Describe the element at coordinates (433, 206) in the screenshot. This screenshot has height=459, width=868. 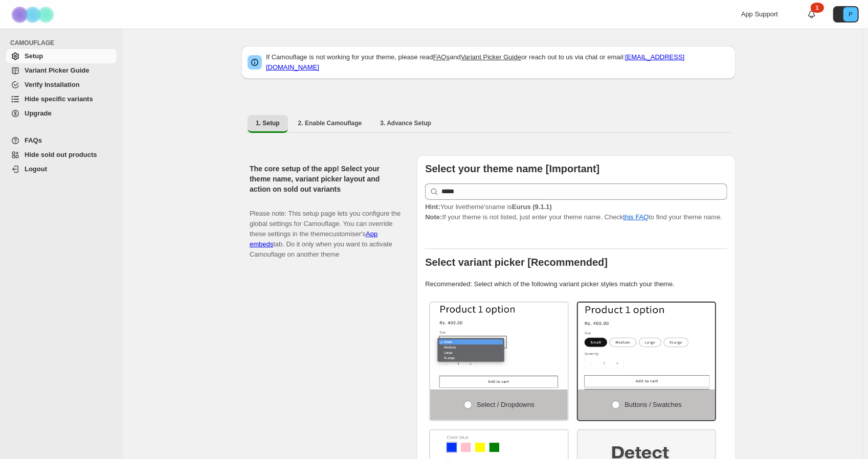
I see `strong: Hint:` at that location.